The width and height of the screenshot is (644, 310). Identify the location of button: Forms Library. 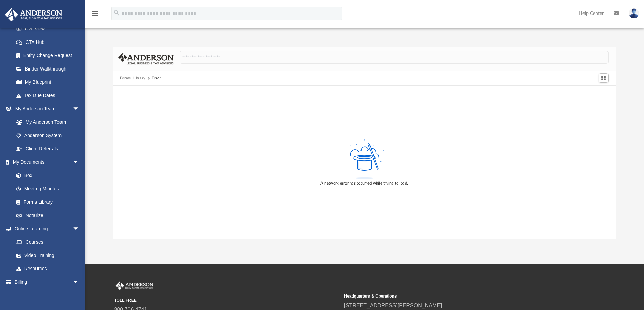
(133, 78).